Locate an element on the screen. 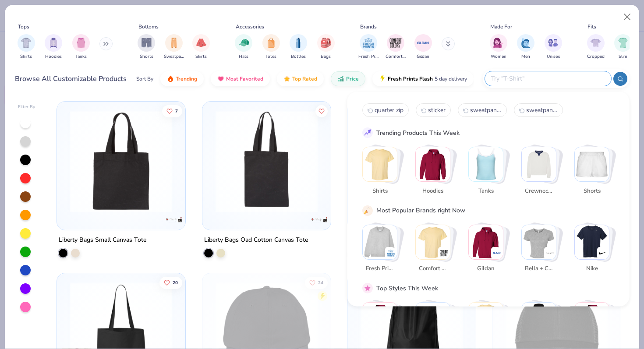 The image size is (644, 349). div: filter for Hats is located at coordinates (243, 47).